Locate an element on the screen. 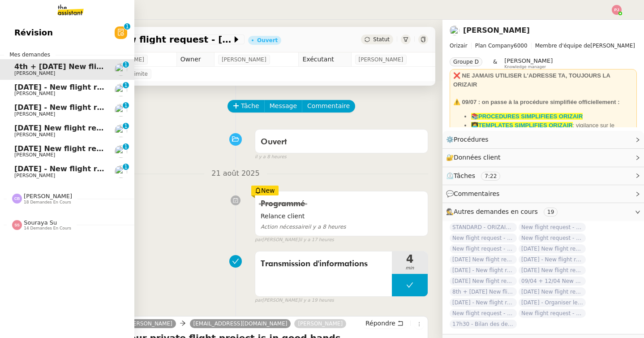  nz-tag: Groupe D is located at coordinates (466, 62).